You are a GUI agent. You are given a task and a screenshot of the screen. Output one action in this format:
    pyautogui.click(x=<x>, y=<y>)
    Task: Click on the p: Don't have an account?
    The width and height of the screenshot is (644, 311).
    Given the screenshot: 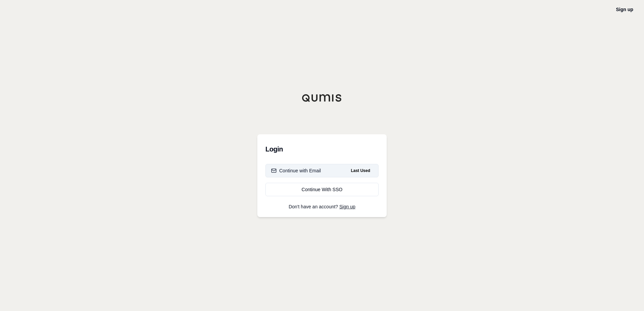 What is the action you would take?
    pyautogui.click(x=322, y=207)
    